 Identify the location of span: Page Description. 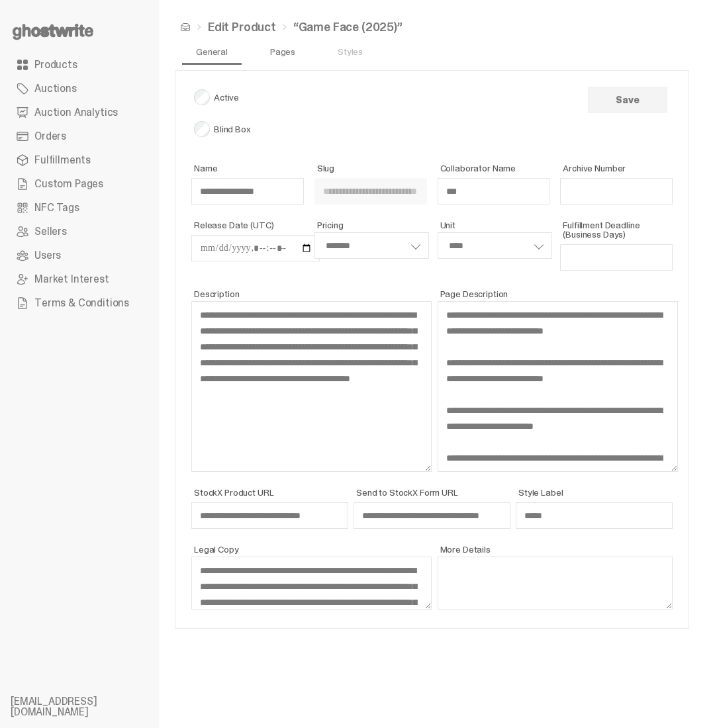
(558, 294).